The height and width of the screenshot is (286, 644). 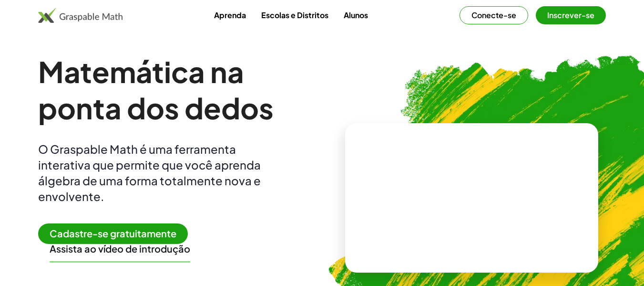 I want to click on font: Assista ao vídeo de introdução, so click(x=120, y=248).